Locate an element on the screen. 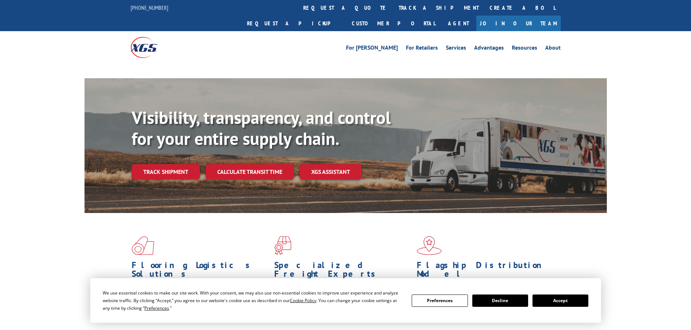 Image resolution: width=691 pixels, height=330 pixels. span: Cookie Policy is located at coordinates (303, 301).